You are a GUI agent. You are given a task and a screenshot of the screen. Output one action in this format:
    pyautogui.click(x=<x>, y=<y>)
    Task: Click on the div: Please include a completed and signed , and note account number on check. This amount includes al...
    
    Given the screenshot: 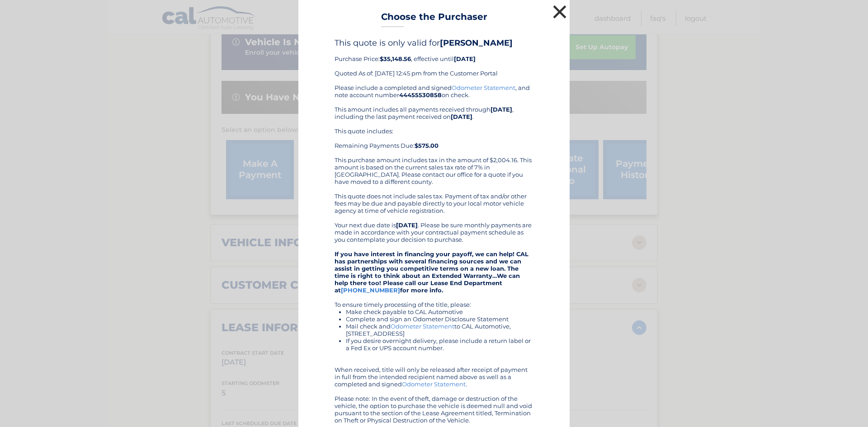 What is the action you would take?
    pyautogui.click(x=434, y=254)
    